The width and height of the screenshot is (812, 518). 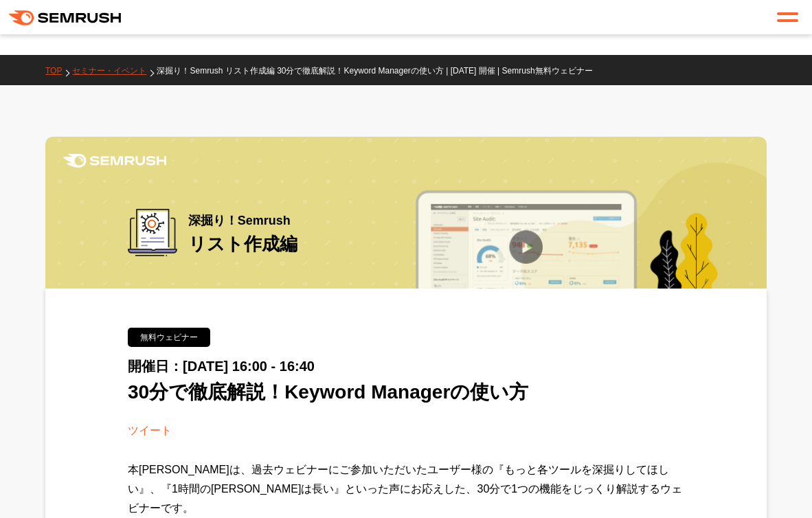 What do you see at coordinates (59, 71) in the screenshot?
I see `a: TOP` at bounding box center [59, 71].